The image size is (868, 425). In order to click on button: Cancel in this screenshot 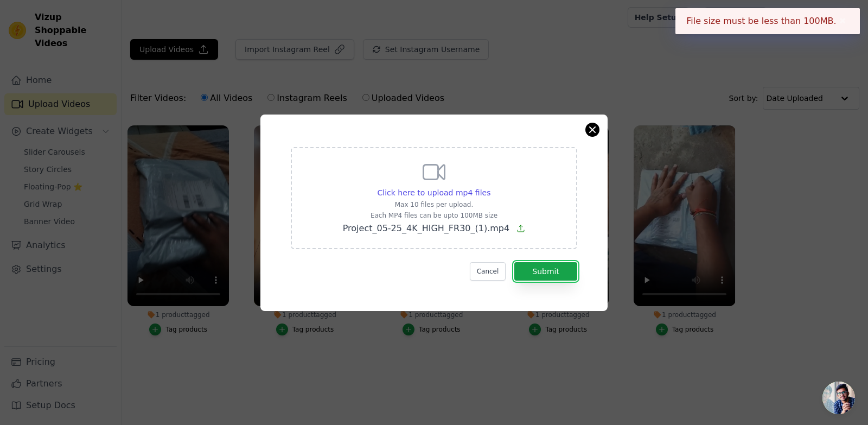, I will do `click(488, 272)`.